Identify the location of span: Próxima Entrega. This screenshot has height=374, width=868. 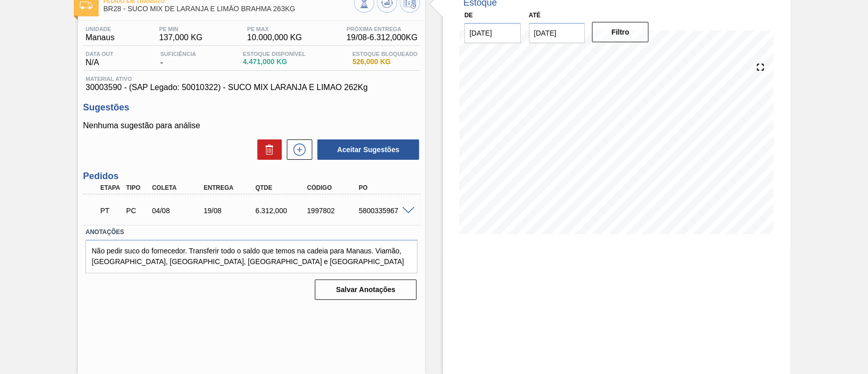
(382, 29).